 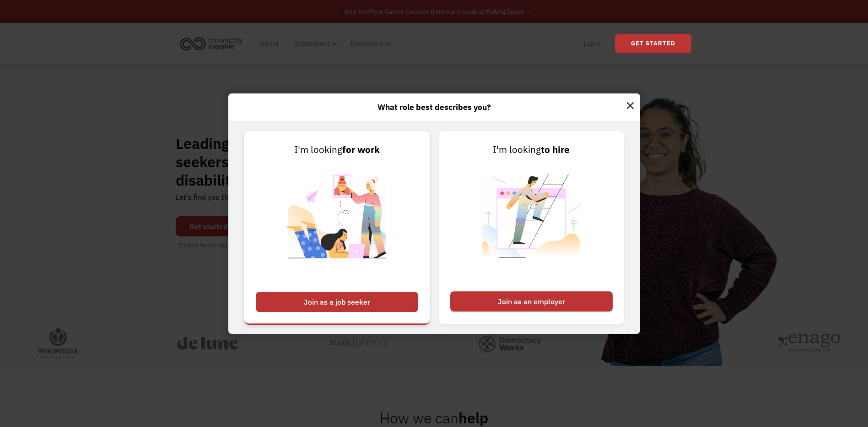 I want to click on a: About, so click(x=269, y=43).